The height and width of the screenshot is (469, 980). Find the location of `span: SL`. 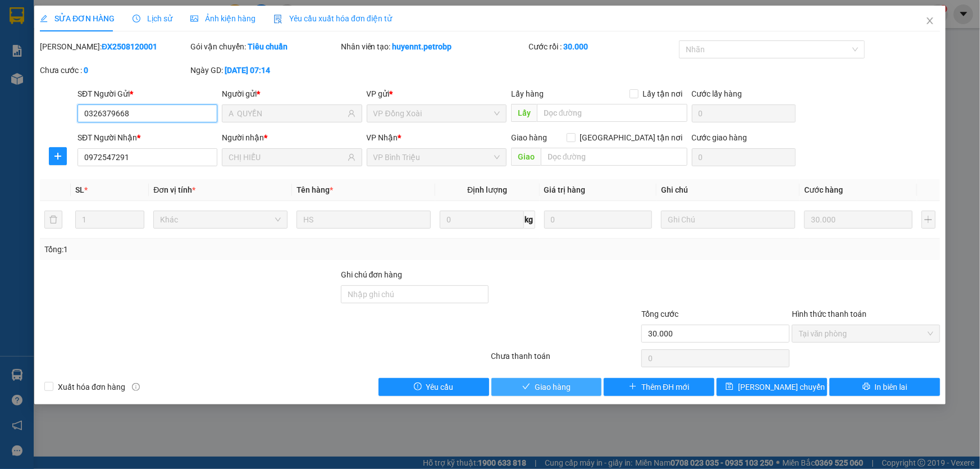

span: SL is located at coordinates (80, 189).